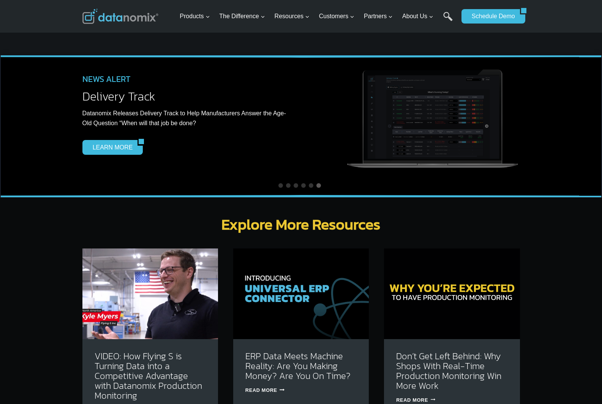 This screenshot has height=404, width=602. Describe the element at coordinates (115, 172) in the screenshot. I see `a: Privacy Policy` at that location.